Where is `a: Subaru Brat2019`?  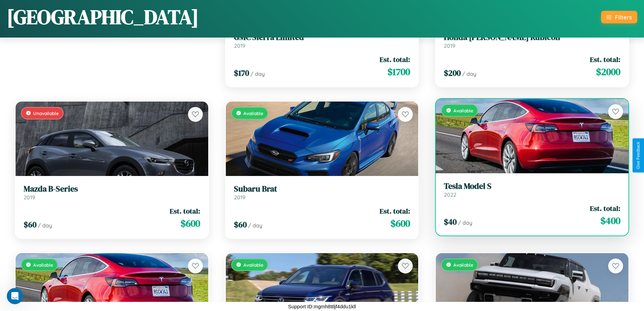
a: Subaru Brat2019 is located at coordinates (322, 192).